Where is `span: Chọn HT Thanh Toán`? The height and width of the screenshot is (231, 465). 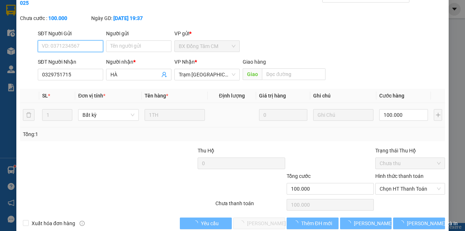
span: Chọn HT Thanh Toán is located at coordinates (410, 189).